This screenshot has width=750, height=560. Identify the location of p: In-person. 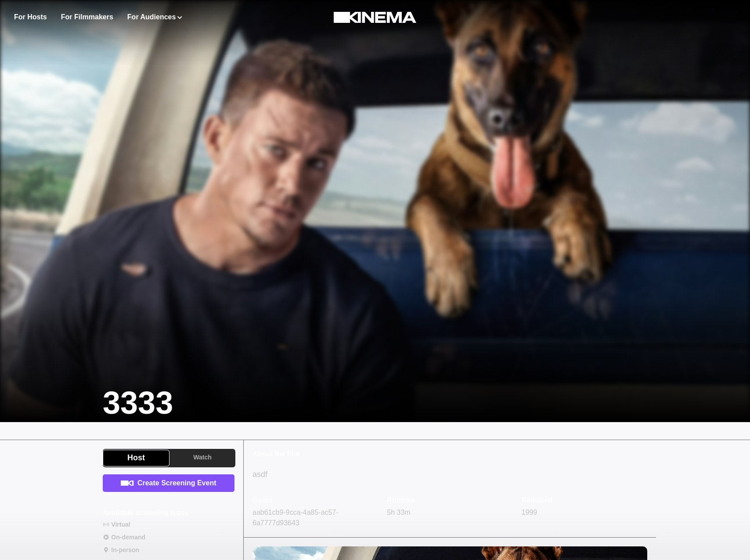
(125, 550).